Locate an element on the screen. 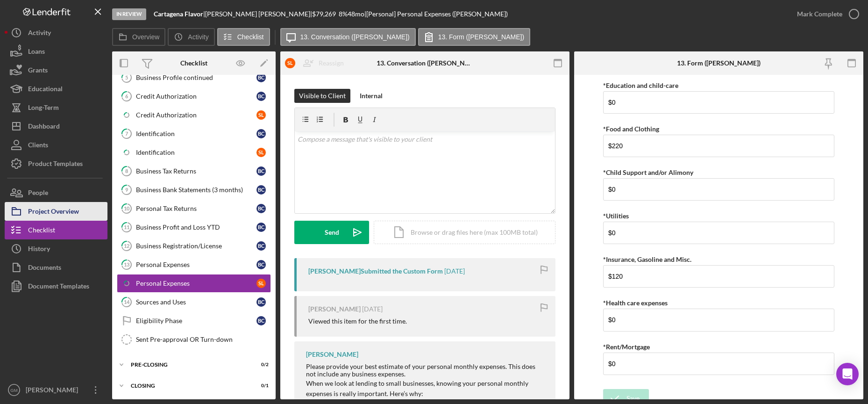 Image resolution: width=868 pixels, height=404 pixels. a: Activity is located at coordinates (56, 33).